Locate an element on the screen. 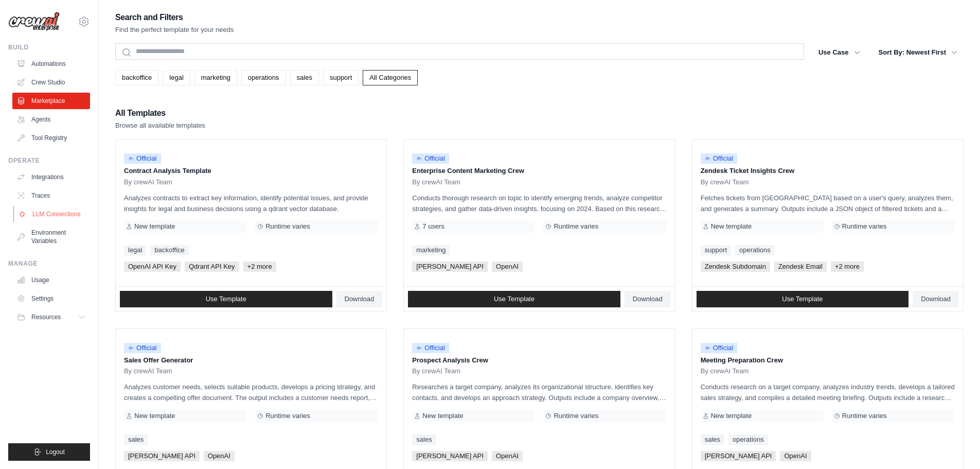 This screenshot has height=469, width=980. div: Operate is located at coordinates (49, 161).